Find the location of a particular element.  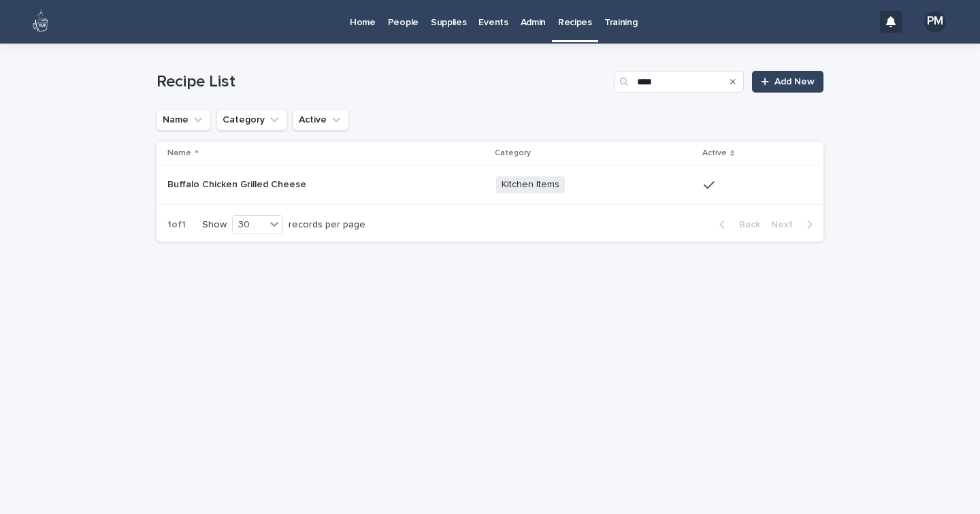

p: Active is located at coordinates (715, 153).